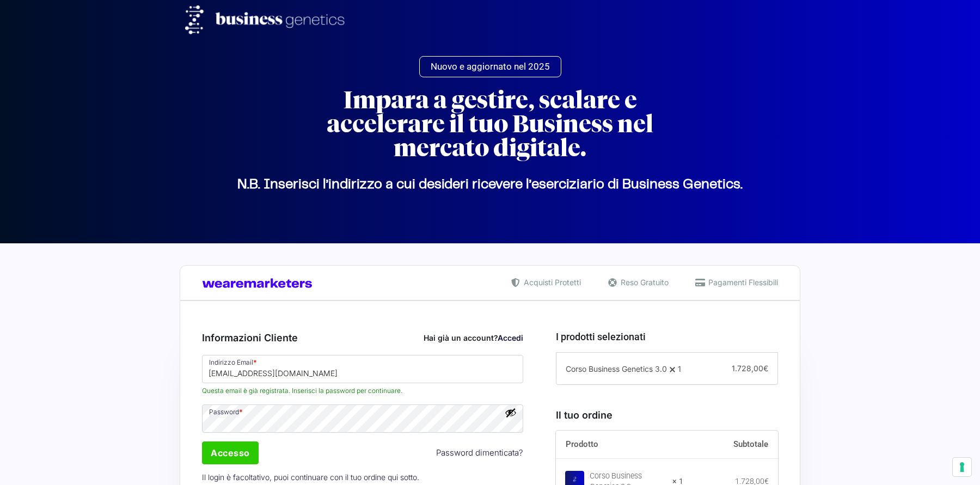 The width and height of the screenshot is (980, 485). Describe the element at coordinates (962, 467) in the screenshot. I see `button: Le tue preferenze relative al consenso per le tecnologie di tracciamento` at that location.